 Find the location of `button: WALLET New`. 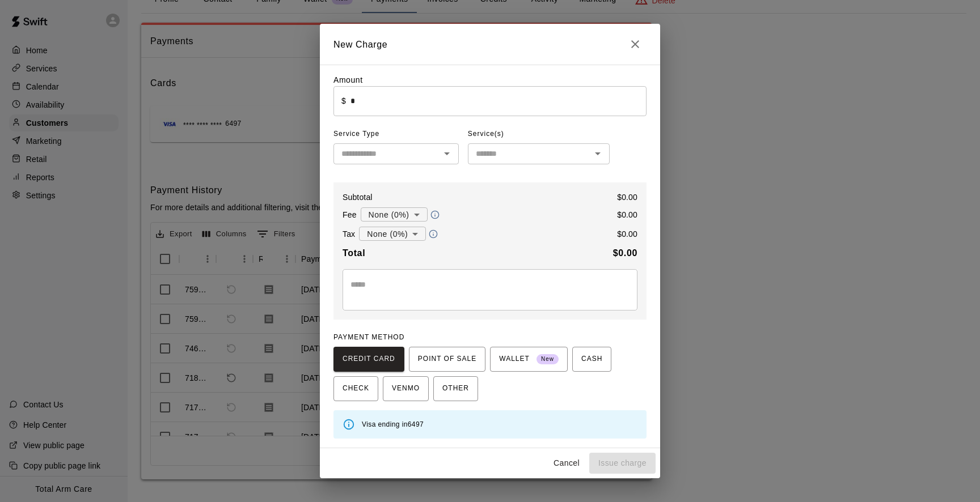

button: WALLET New is located at coordinates (529, 359).